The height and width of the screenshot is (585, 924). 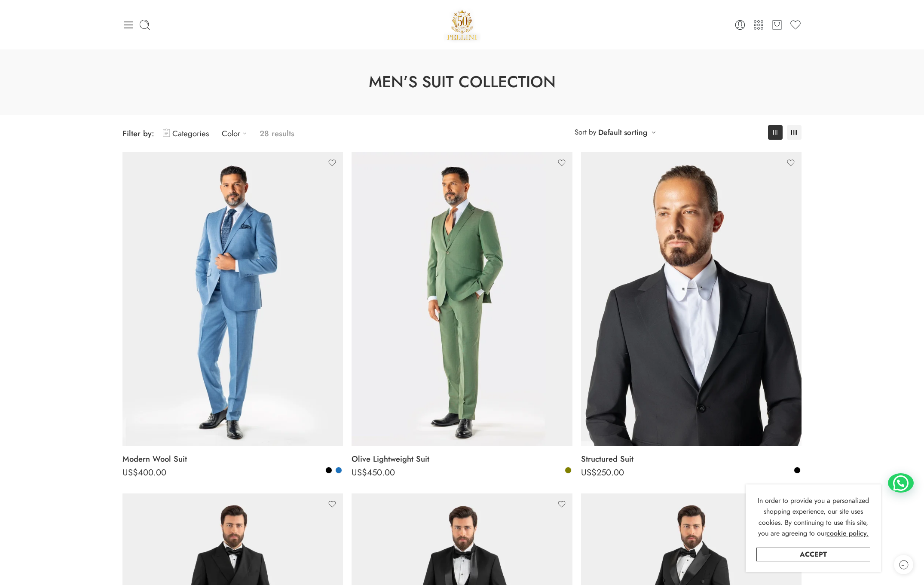 What do you see at coordinates (691, 459) in the screenshot?
I see `a: Structured Suit` at bounding box center [691, 459].